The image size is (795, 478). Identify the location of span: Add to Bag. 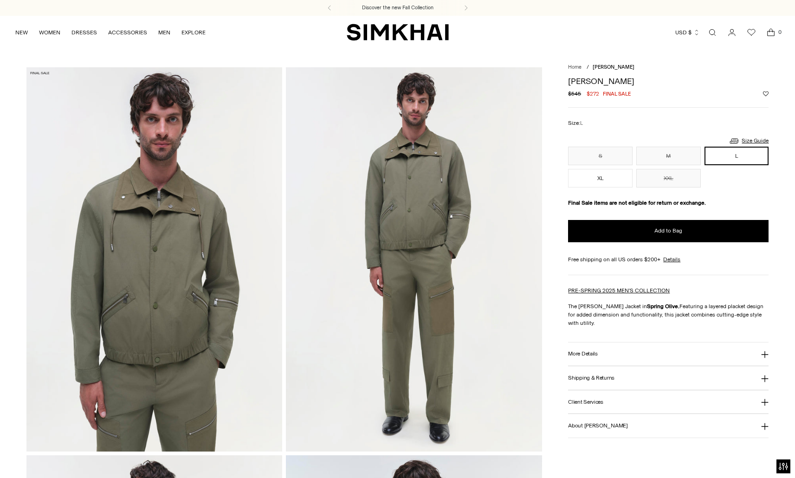
(668, 231).